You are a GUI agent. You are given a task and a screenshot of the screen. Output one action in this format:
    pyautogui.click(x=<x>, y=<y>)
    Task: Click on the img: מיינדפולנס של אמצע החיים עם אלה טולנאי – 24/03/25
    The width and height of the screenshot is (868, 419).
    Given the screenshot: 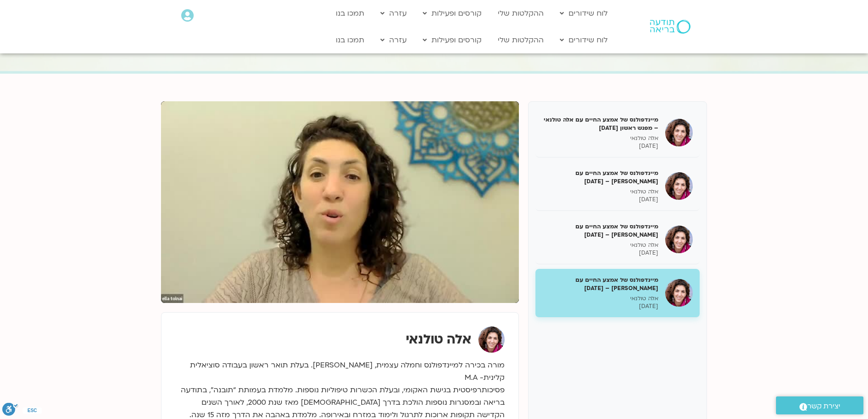 What is the action you would take?
    pyautogui.click(x=679, y=240)
    